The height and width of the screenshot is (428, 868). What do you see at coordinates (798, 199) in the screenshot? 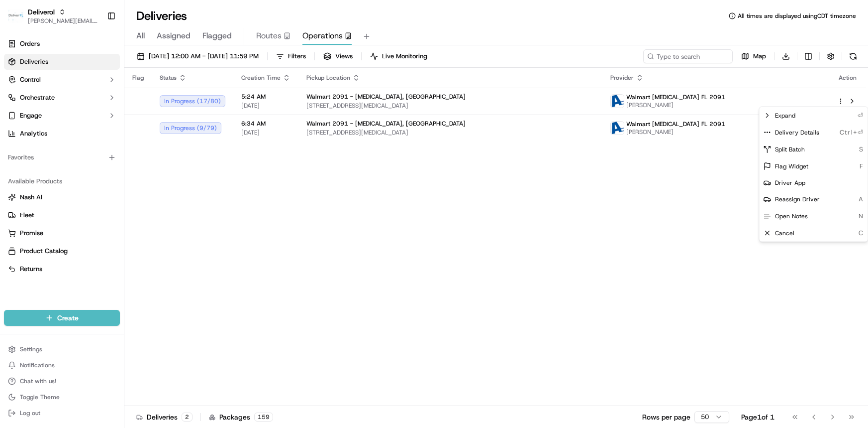
I see `span: Reassign Driver` at bounding box center [798, 199].